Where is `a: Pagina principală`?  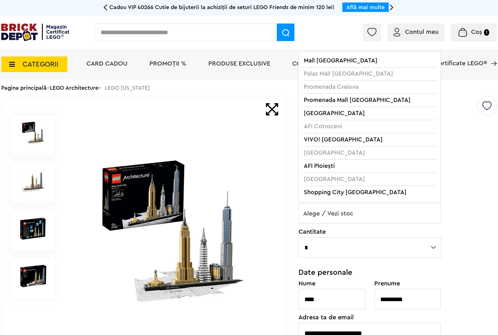
a: Pagina principală is located at coordinates (24, 88).